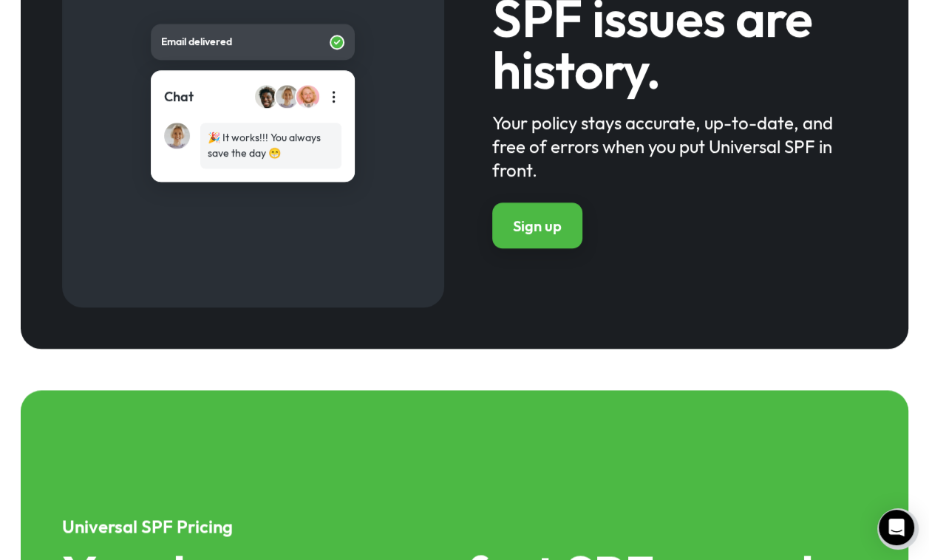 This screenshot has height=560, width=929. Describe the element at coordinates (537, 225) in the screenshot. I see `a: Sign up` at that location.